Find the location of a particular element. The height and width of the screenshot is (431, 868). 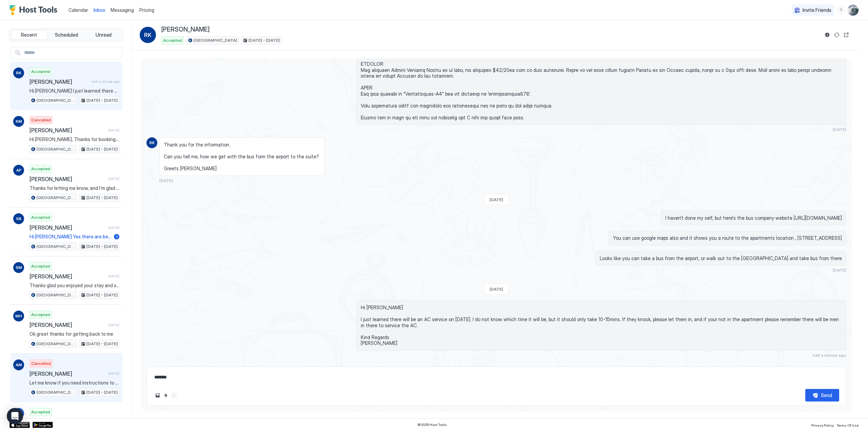

span: Thanks glad you enjoyed your stay and sorry about the hair dryer is located at coordinates (75, 286).